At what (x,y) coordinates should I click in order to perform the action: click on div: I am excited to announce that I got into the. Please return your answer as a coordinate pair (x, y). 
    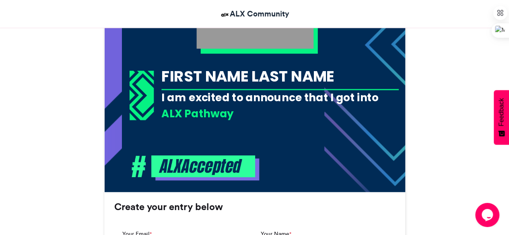
    Looking at the image, I should click on (280, 105).